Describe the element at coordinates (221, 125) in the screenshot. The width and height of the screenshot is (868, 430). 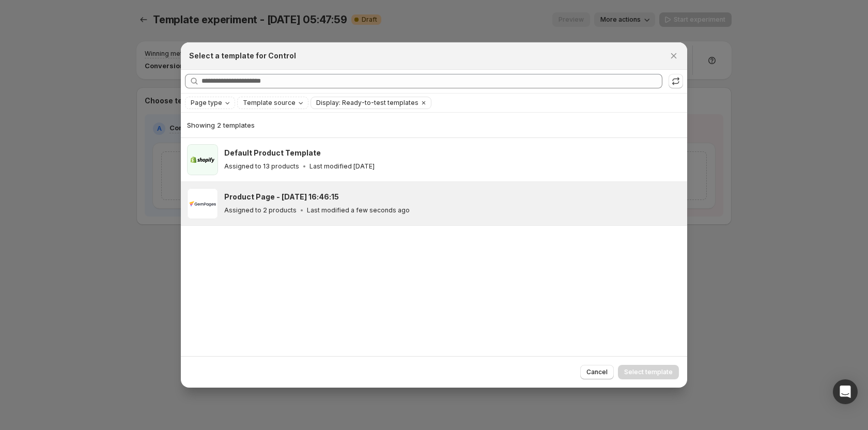
I see `span: Showing 2 templates` at that location.